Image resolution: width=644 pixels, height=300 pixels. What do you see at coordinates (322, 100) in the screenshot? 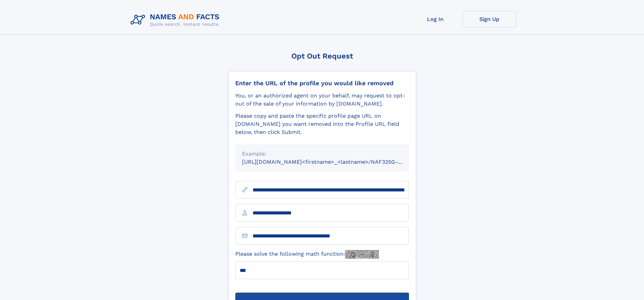
I see `div: You, or an authorized agent on your behalf, may request to opt-out of the sale of your informatio...` at bounding box center [322, 100].